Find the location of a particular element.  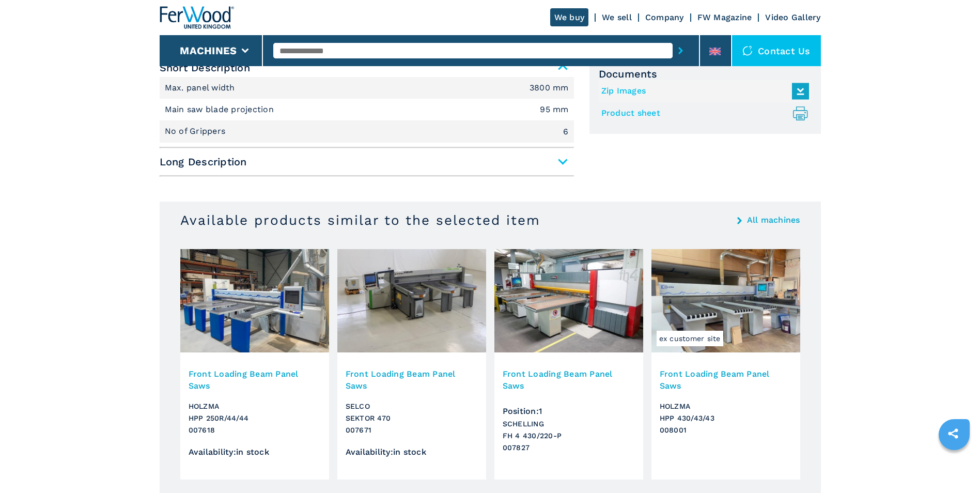

div: Position : 1 is located at coordinates (569, 406).